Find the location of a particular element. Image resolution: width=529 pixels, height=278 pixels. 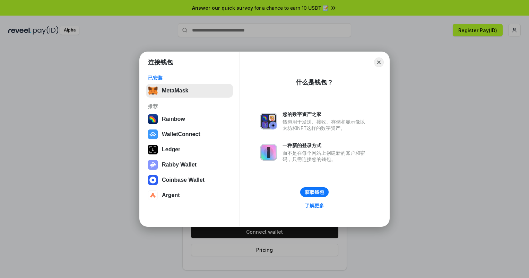

div: WalletConnect is located at coordinates (181, 134).